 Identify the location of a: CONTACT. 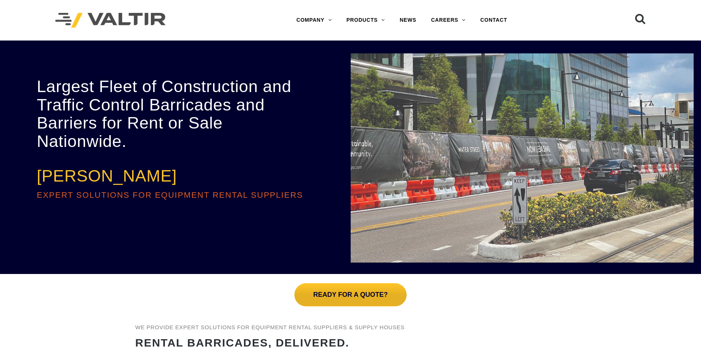
(494, 20).